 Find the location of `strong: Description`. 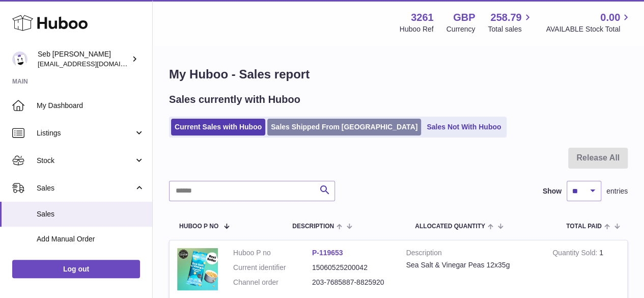

strong: Description is located at coordinates (472, 254).